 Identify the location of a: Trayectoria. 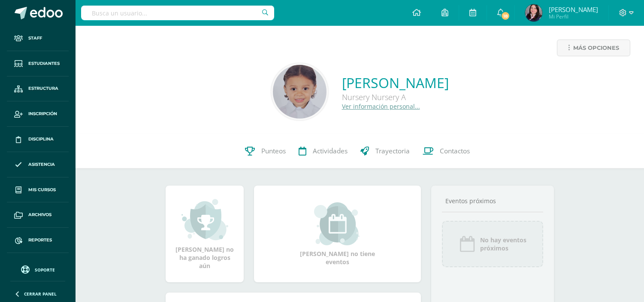
(385, 151).